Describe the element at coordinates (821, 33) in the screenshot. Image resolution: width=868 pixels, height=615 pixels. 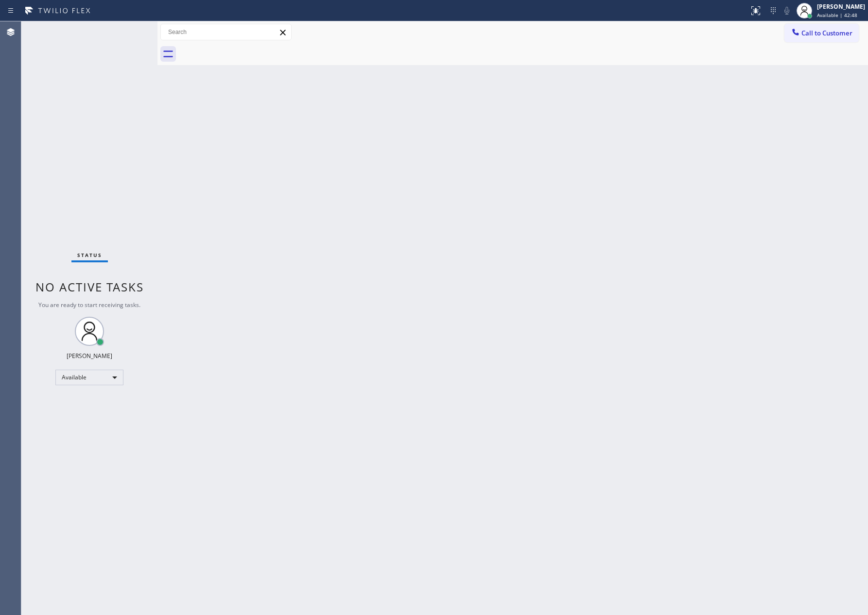
I see `button: Call to Customer` at that location.